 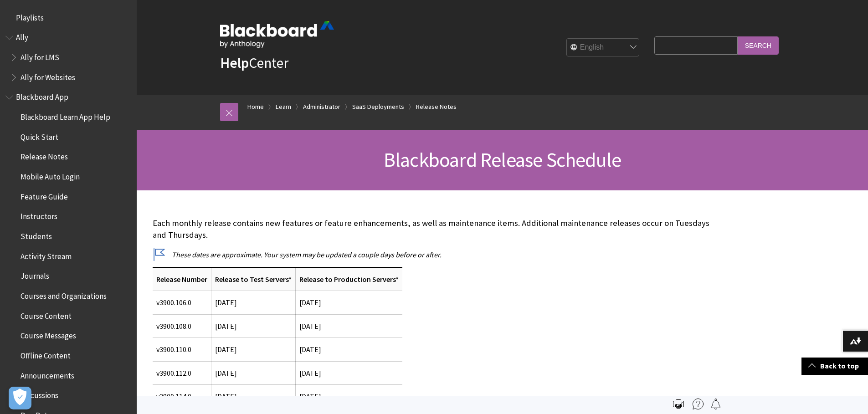 What do you see at coordinates (47, 374) in the screenshot?
I see `span: Announcements` at bounding box center [47, 374].